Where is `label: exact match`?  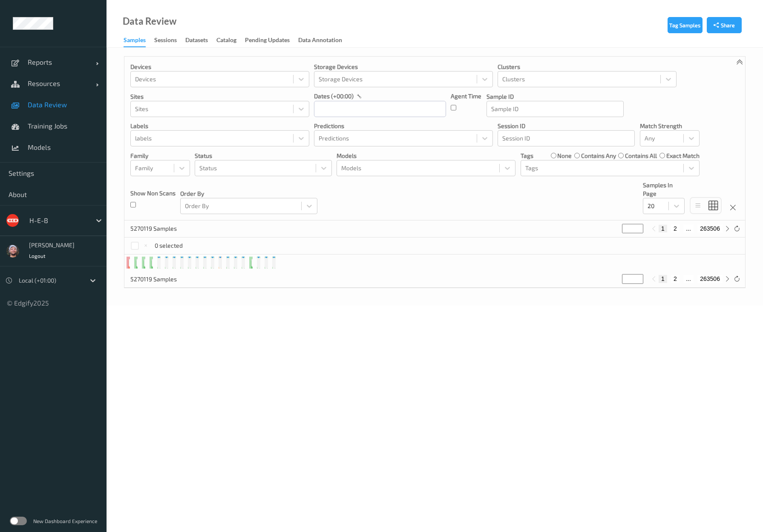 label: exact match is located at coordinates (683, 156).